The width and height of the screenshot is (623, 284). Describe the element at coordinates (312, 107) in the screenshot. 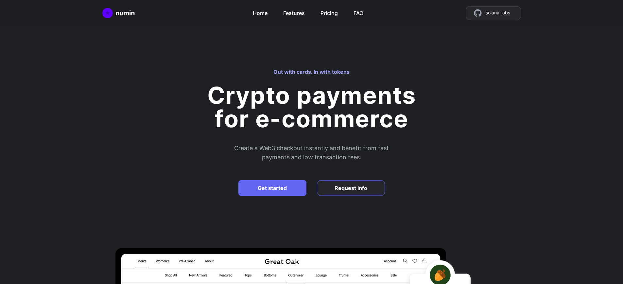

I see `h1: Crypto payments for e-commerce` at that location.